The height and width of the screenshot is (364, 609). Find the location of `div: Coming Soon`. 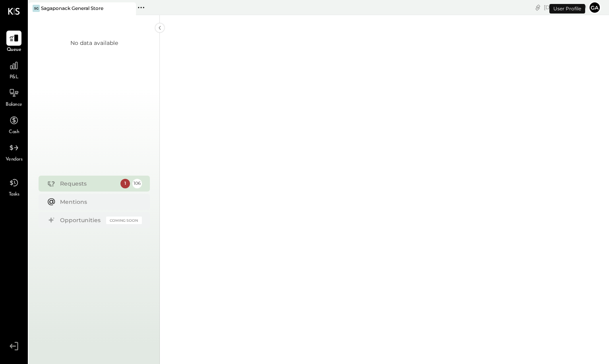

div: Coming Soon is located at coordinates (124, 220).